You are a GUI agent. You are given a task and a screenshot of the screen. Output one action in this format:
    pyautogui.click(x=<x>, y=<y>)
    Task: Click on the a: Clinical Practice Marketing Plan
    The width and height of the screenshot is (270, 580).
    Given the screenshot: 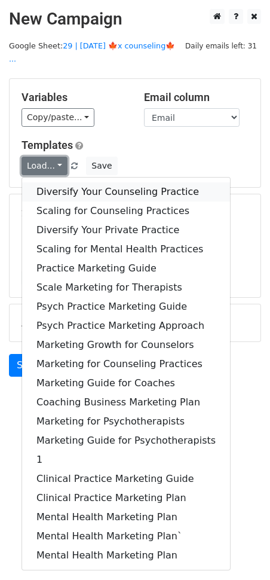 What is the action you would take?
    pyautogui.click(x=126, y=498)
    